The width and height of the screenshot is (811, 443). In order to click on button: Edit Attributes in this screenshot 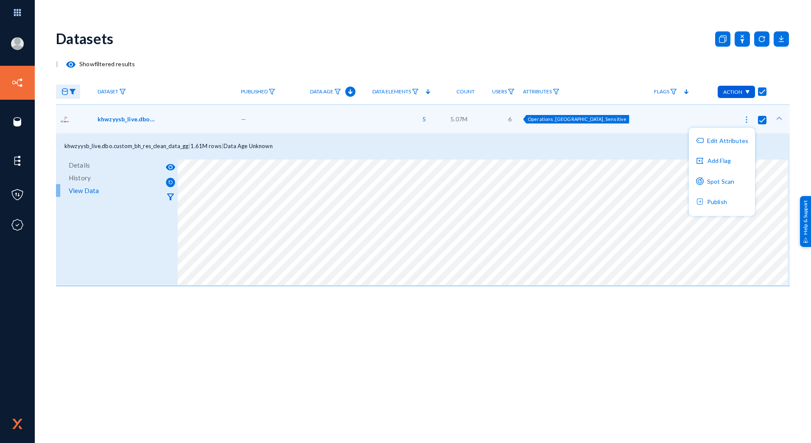, I will do `click(721, 141)`.